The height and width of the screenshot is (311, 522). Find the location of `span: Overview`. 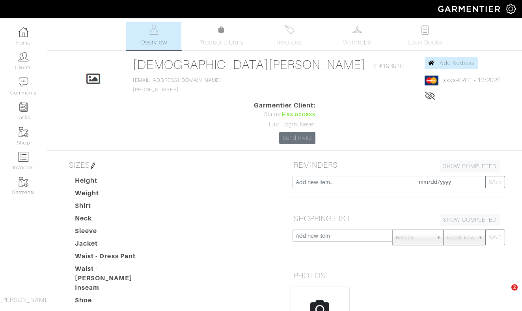

span: Overview is located at coordinates (153, 43).